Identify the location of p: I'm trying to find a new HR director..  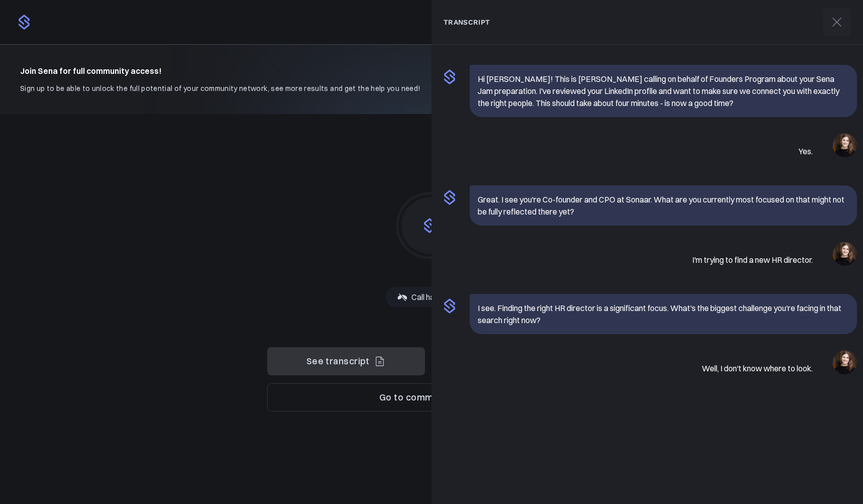
(753, 260).